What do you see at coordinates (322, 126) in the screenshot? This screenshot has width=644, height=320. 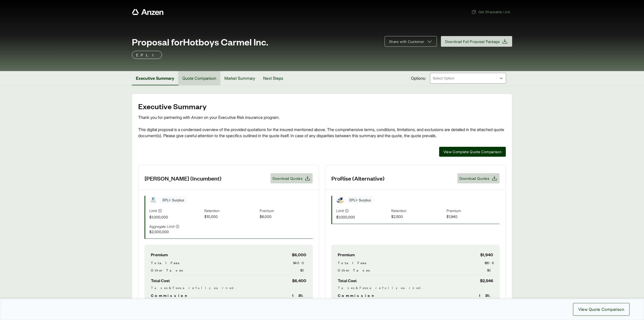 I see `div: Thank you for partnering with Anzen on your Executive Risk insurance program. This digital propos...` at bounding box center [322, 126].